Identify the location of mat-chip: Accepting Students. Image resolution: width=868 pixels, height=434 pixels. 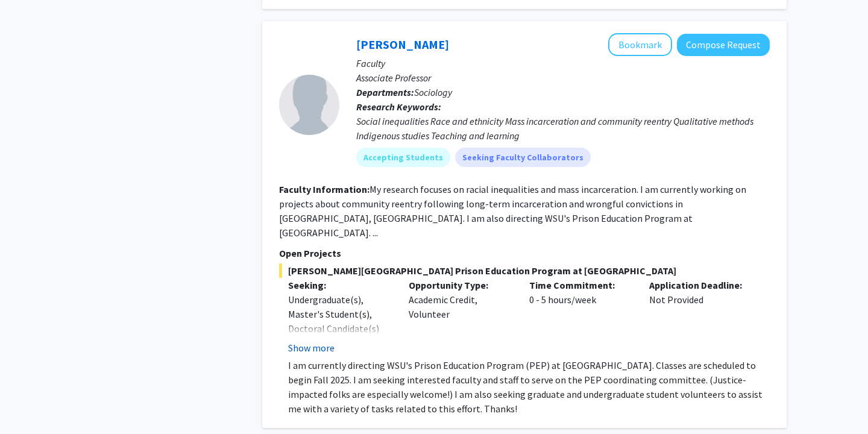
(403, 158).